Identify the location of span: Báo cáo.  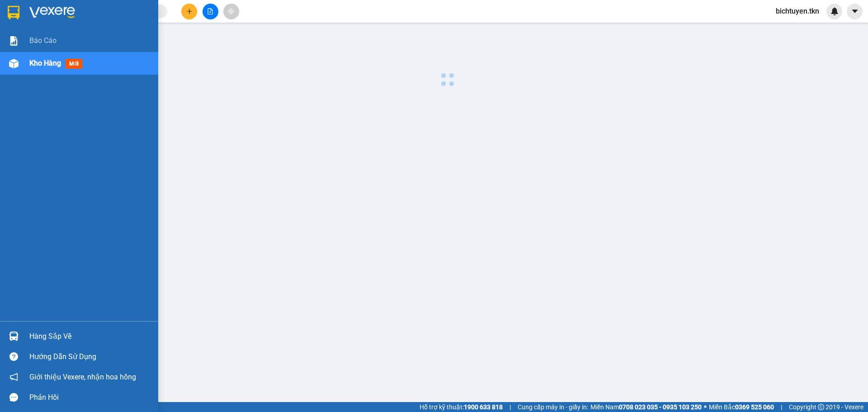
(43, 41).